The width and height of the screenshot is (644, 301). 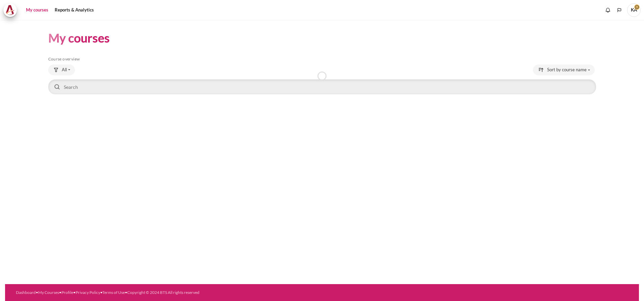 What do you see at coordinates (113, 292) in the screenshot?
I see `a: Terms of Use` at bounding box center [113, 292].